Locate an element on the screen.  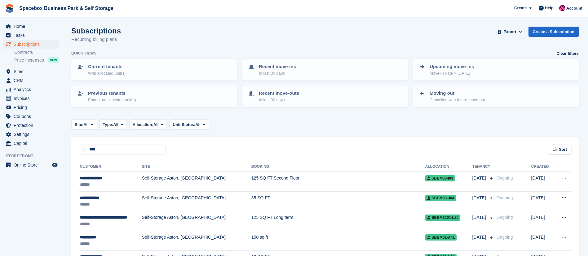
a: Clear filters is located at coordinates (568, 54).